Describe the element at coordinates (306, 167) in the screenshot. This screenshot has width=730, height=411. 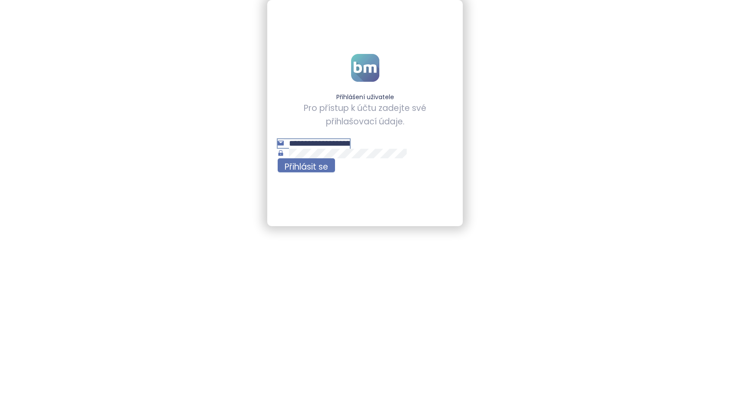
I see `span: Přihlásit se` at that location.